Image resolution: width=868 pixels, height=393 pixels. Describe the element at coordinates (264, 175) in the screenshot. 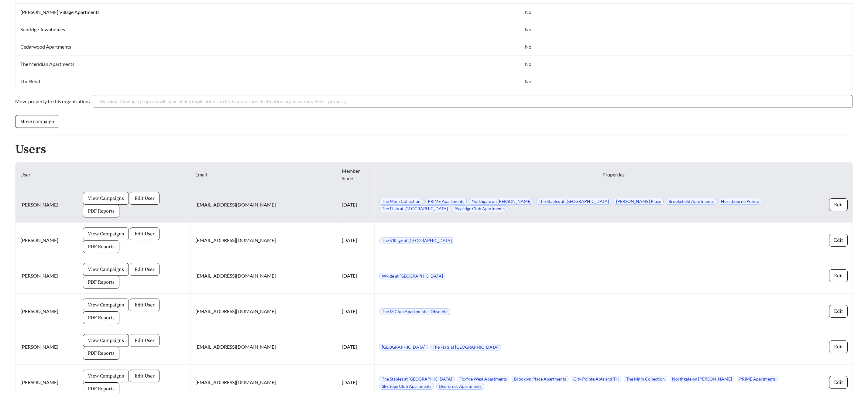

I see `th: Email` at that location.